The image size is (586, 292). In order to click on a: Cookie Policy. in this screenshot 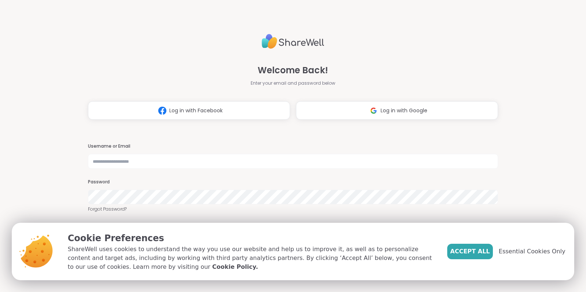, I will do `click(235, 267)`.